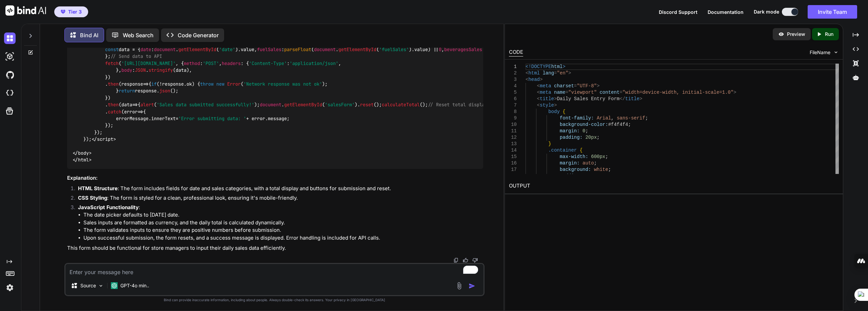 Image resolution: width=868 pixels, height=311 pixels. I want to click on img: icon, so click(472, 286).